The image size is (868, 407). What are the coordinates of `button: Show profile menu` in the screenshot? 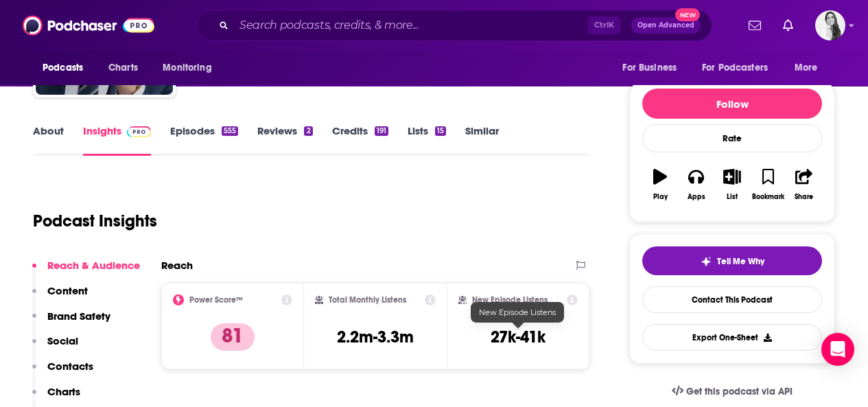 It's located at (830, 25).